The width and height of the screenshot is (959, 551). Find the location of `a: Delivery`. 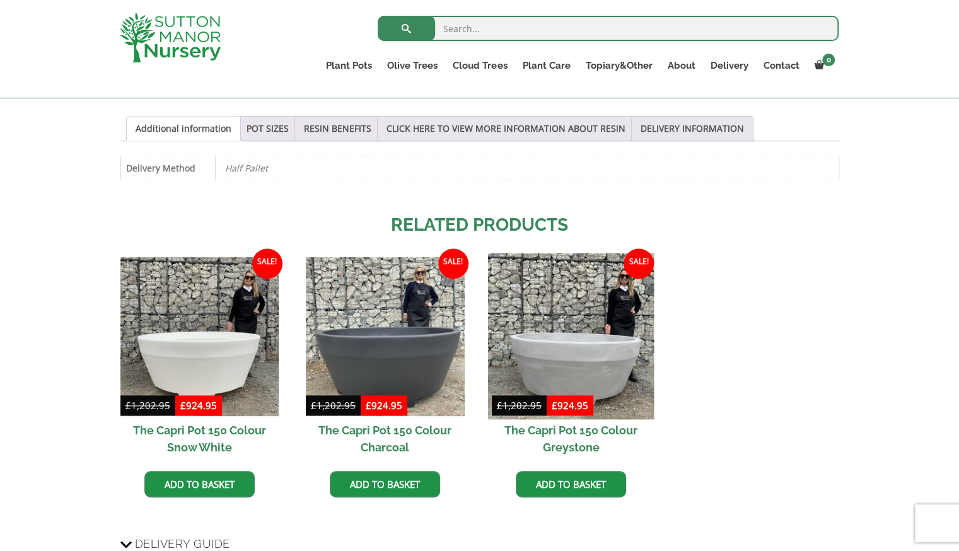

a: Delivery is located at coordinates (729, 66).